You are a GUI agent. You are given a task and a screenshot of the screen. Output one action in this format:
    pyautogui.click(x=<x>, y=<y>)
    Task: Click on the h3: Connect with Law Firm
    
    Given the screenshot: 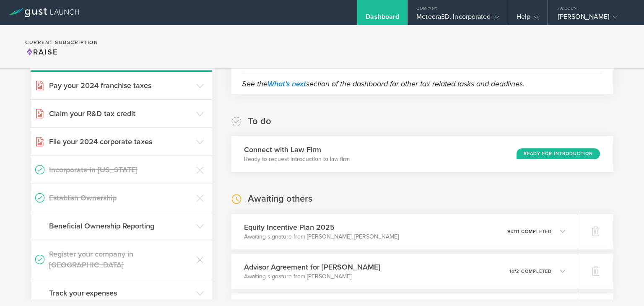 What is the action you would take?
    pyautogui.click(x=297, y=150)
    